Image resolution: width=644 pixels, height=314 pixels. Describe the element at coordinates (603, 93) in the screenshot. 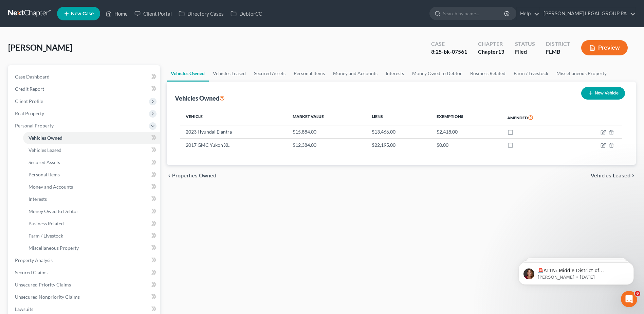

I see `button: New Vehicle` at that location.